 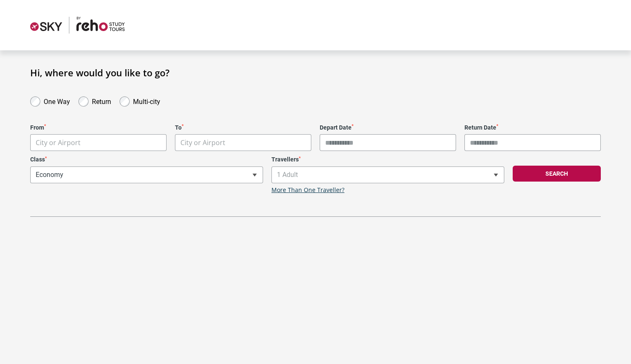 I want to click on span: Economy, so click(x=146, y=175).